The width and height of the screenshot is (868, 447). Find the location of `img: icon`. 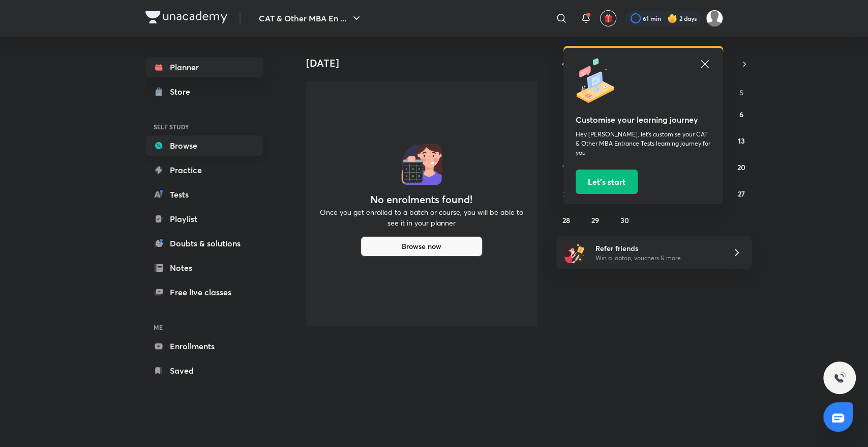

img: icon is located at coordinates (599, 81).